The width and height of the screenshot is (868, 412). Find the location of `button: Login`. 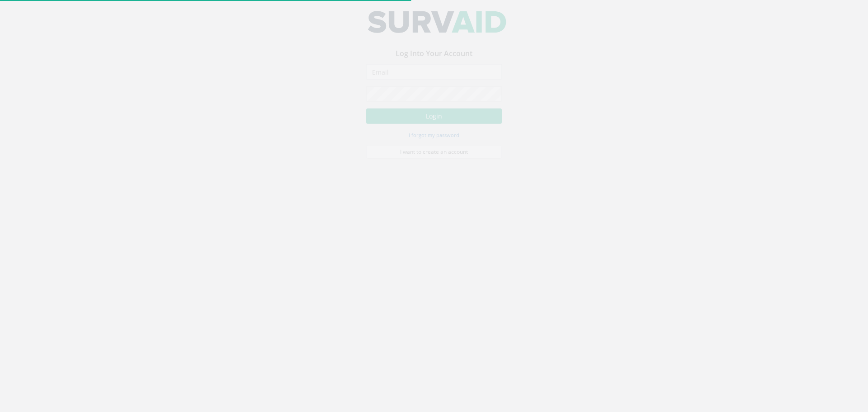

button: Login is located at coordinates (434, 124).